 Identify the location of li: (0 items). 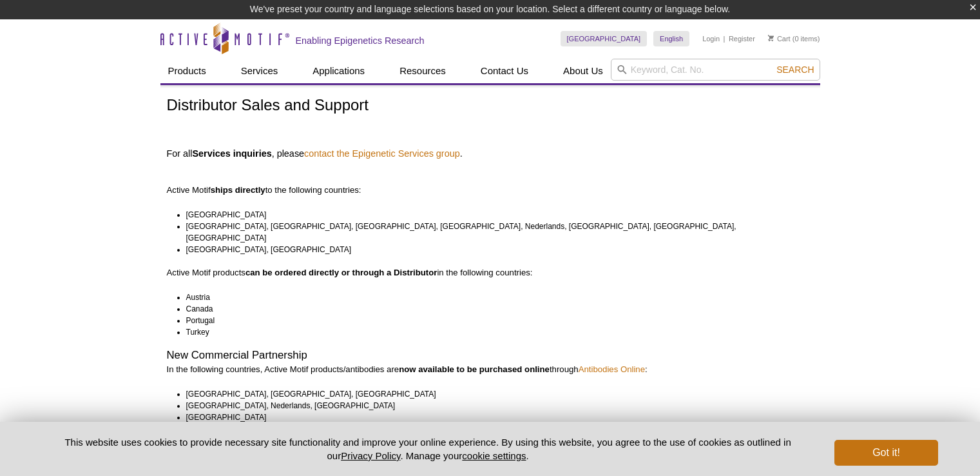
(794, 39).